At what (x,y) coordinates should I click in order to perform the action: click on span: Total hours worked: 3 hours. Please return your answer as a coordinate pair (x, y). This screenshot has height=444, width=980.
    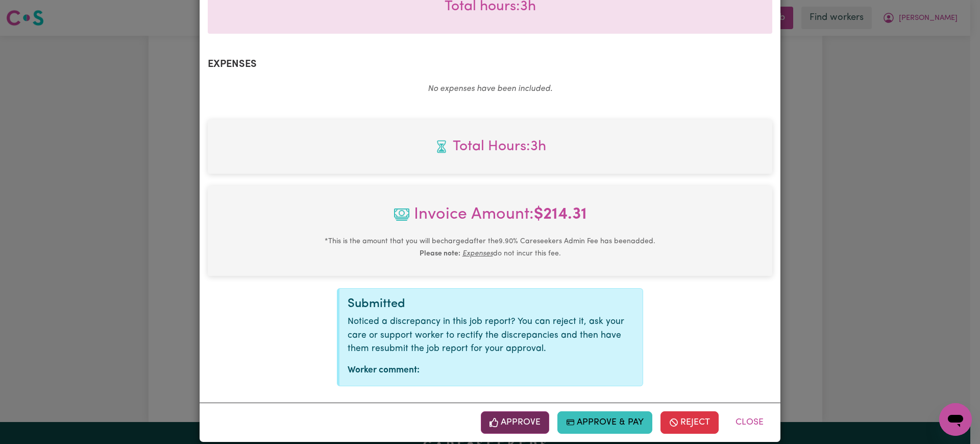
    Looking at the image, I should click on (490, 147).